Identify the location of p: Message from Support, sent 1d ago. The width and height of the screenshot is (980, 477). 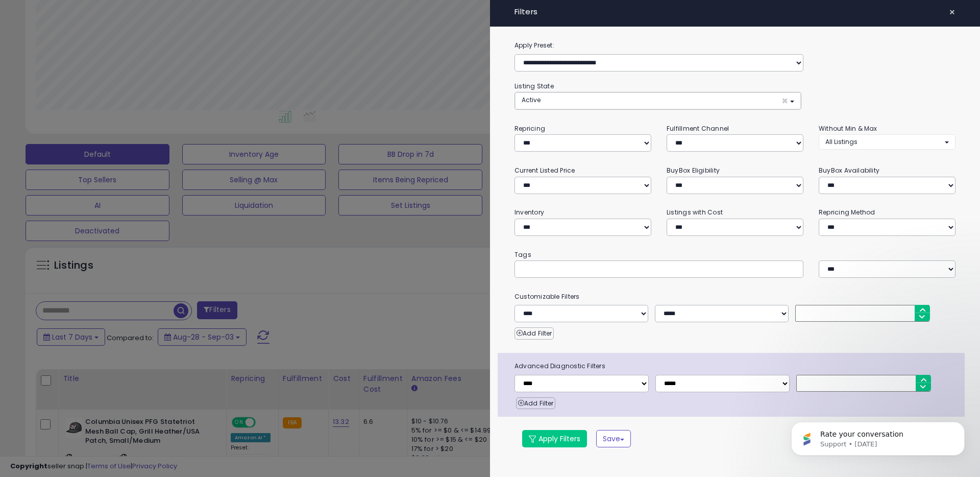
(111, 44).